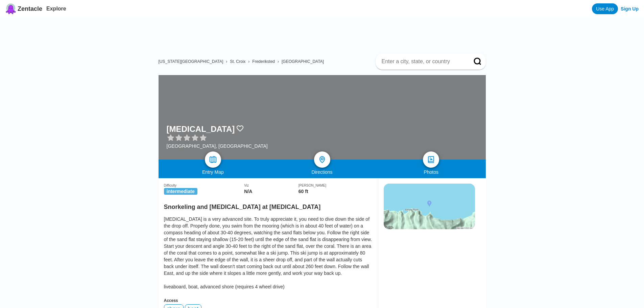  I want to click on img: Zentacle logo, so click(11, 9).